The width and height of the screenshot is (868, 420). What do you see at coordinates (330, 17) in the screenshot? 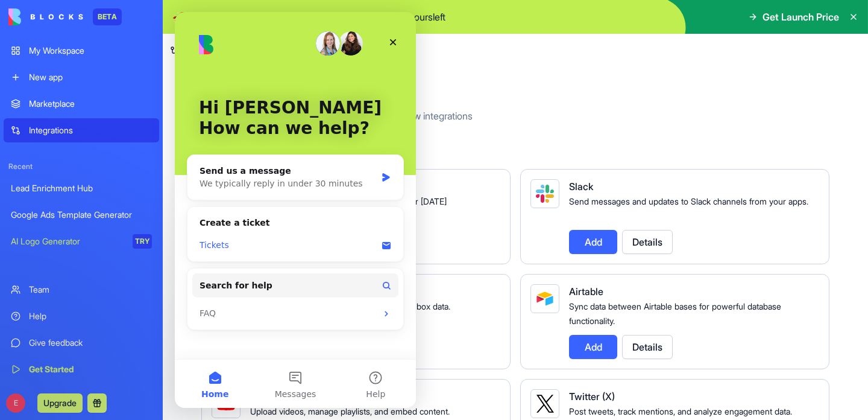
I see `p: - 10 % OFF all plans.` at bounding box center [330, 17].